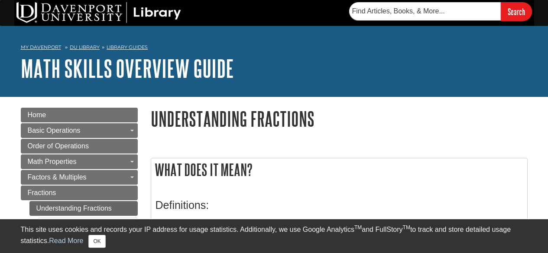 This screenshot has width=548, height=253. What do you see at coordinates (37, 115) in the screenshot?
I see `span: Home` at bounding box center [37, 115].